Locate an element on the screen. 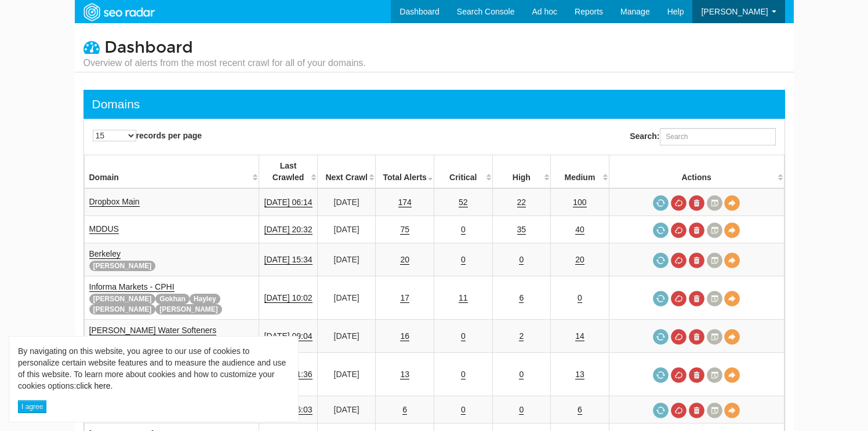 Image resolution: width=868 pixels, height=431 pixels. span: Manage is located at coordinates (634, 12).